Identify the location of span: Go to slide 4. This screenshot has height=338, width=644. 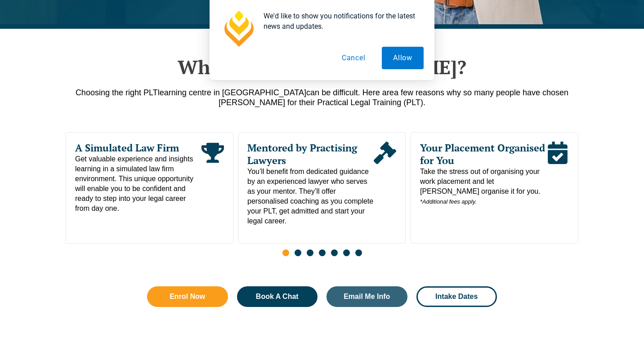
(322, 253).